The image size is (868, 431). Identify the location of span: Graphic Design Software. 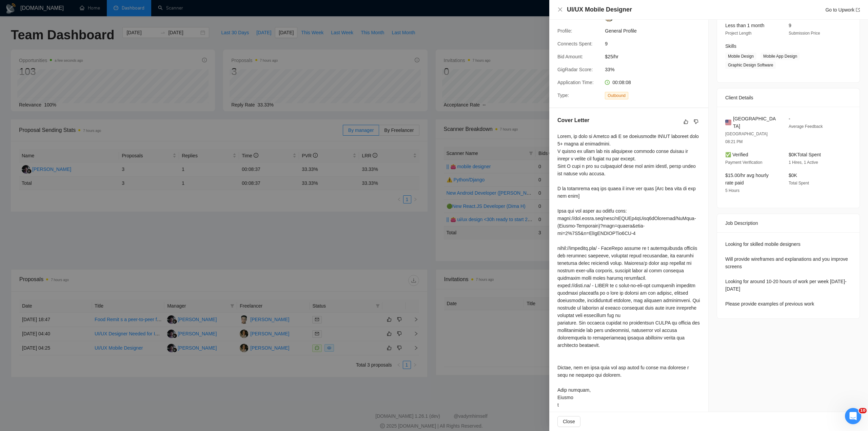
(750, 65).